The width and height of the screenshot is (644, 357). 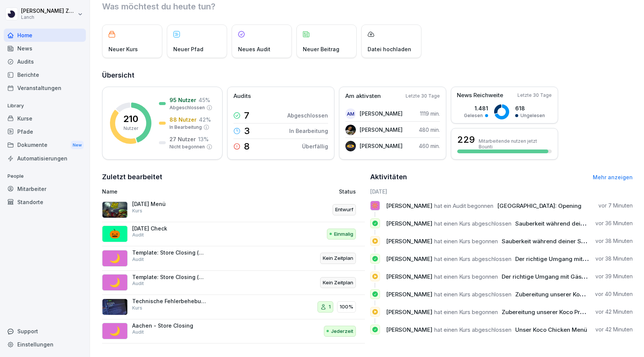 What do you see at coordinates (183, 191) in the screenshot?
I see `p: Name` at bounding box center [183, 191].